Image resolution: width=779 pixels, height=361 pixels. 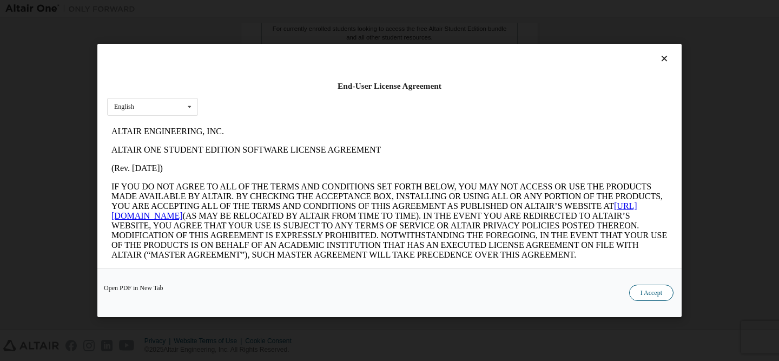 I want to click on button: I Accept, so click(x=652, y=293).